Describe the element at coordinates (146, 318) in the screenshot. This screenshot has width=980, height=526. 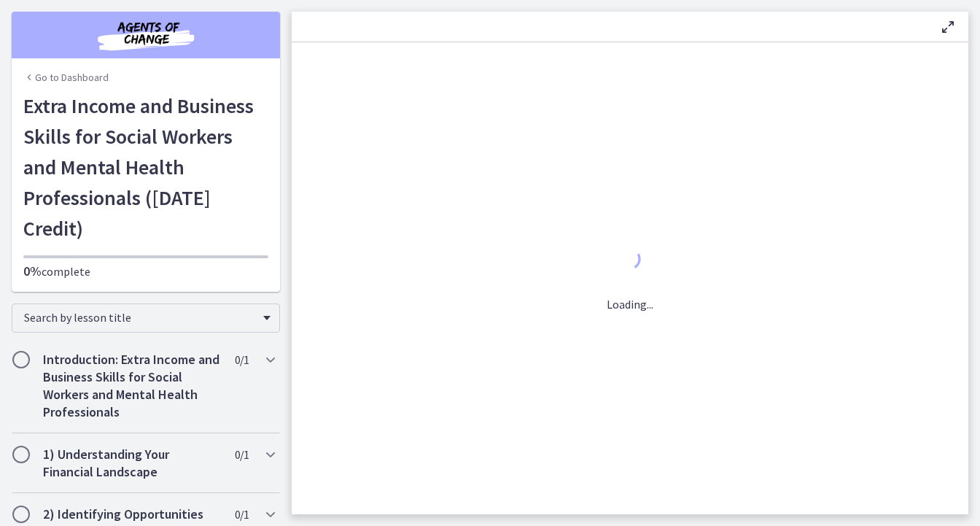
I see `div: Search by lesson title` at that location.